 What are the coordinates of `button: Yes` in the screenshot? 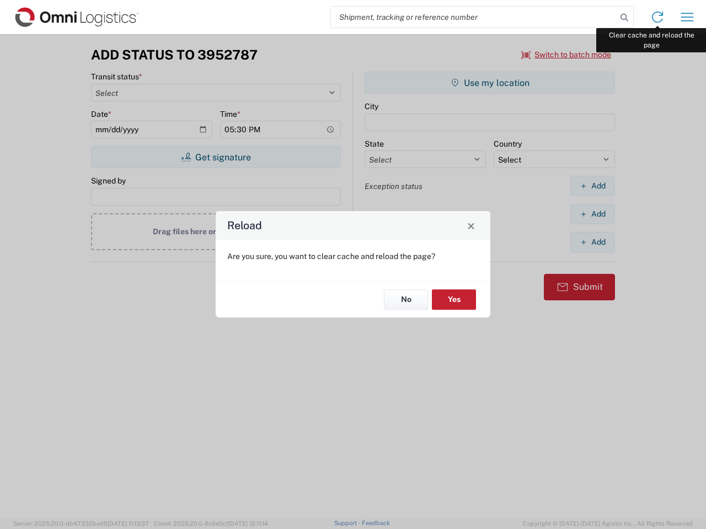 It's located at (454, 299).